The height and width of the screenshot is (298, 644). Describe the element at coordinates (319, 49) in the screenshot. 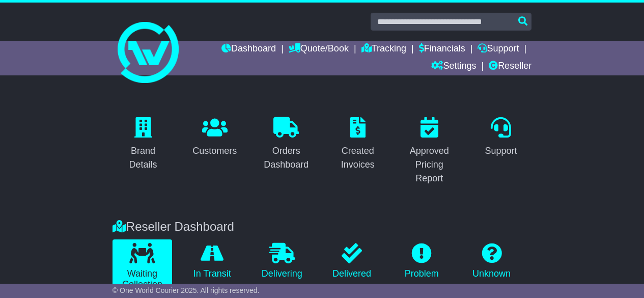

I see `a: Quote/Book` at that location.